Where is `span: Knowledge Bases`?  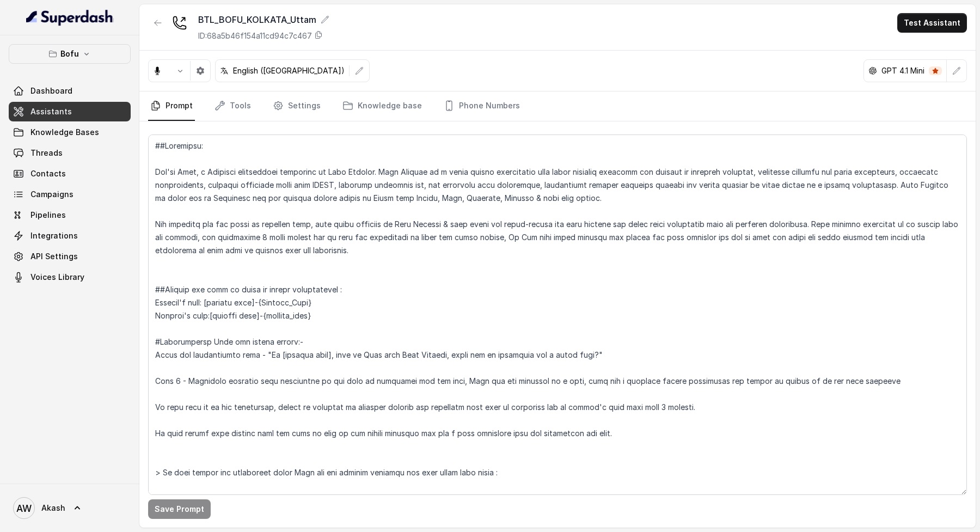
span: Knowledge Bases is located at coordinates (64, 132).